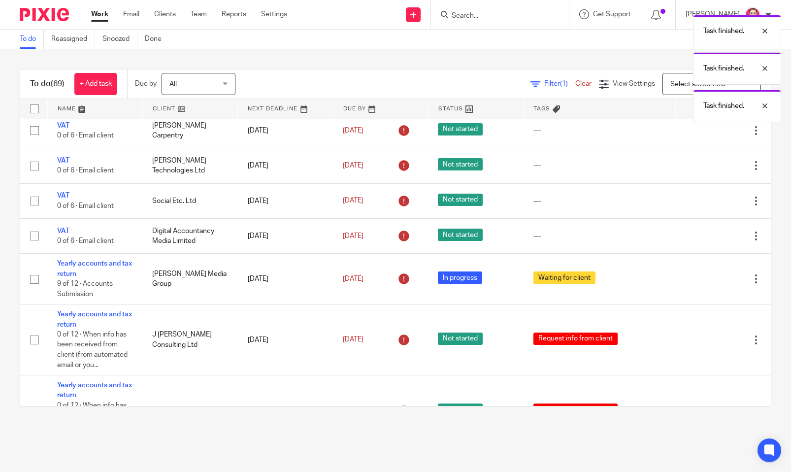  Describe the element at coordinates (173, 84) in the screenshot. I see `span: All` at that location.